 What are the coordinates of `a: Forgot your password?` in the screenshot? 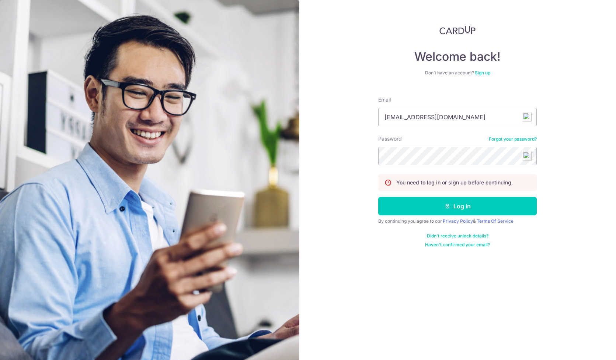 It's located at (513, 139).